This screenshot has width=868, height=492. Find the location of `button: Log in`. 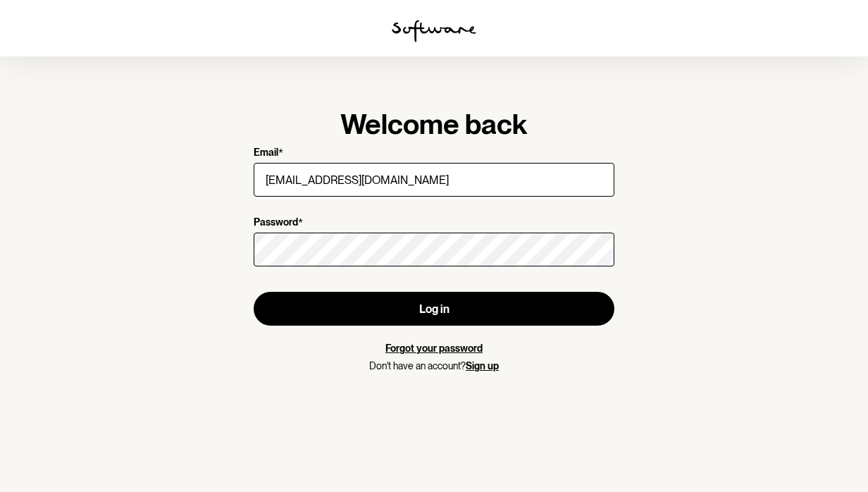

button: Log in is located at coordinates (434, 309).